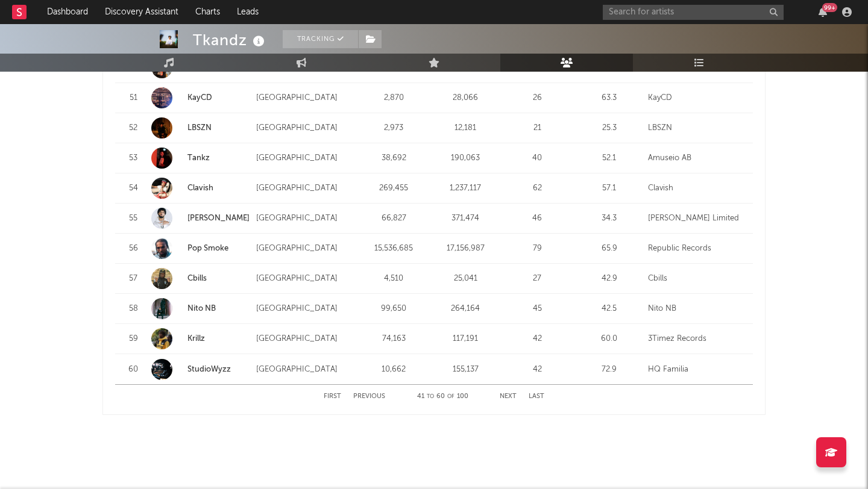 The image size is (868, 489). I want to click on div: 46, so click(537, 219).